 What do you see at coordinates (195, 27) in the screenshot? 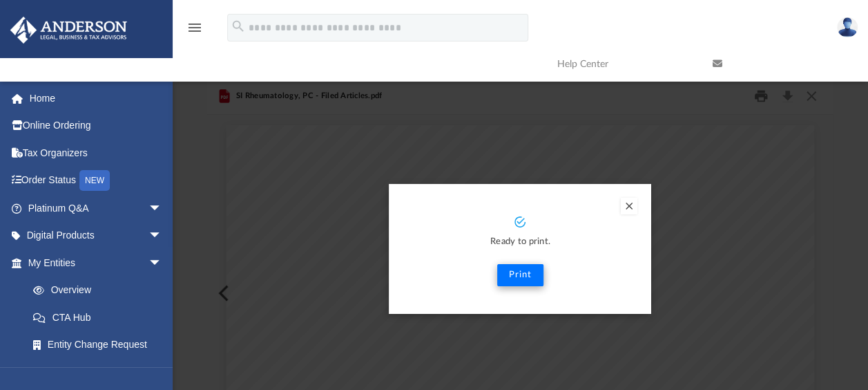
I see `i: menu` at bounding box center [195, 27].